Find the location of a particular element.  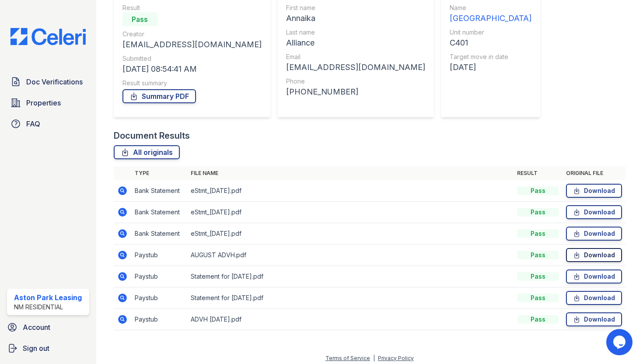

span: Account is located at coordinates (36, 327).